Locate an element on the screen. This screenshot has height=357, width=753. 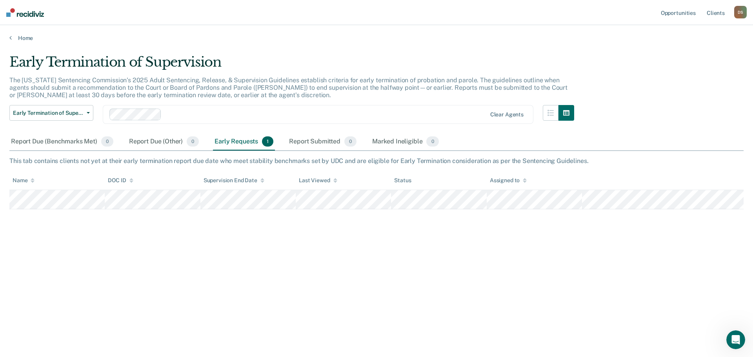
span: 1 is located at coordinates (267, 142).